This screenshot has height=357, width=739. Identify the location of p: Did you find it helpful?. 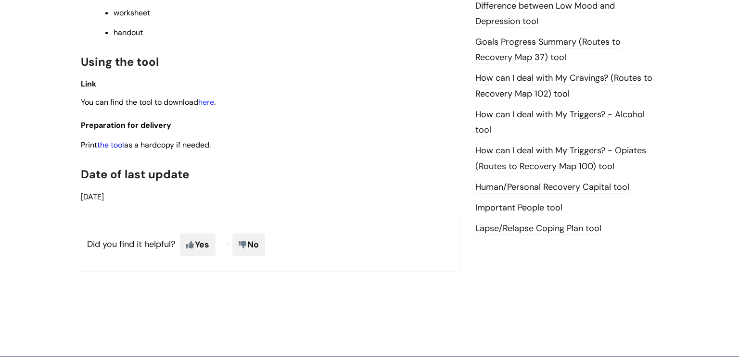
(271, 245).